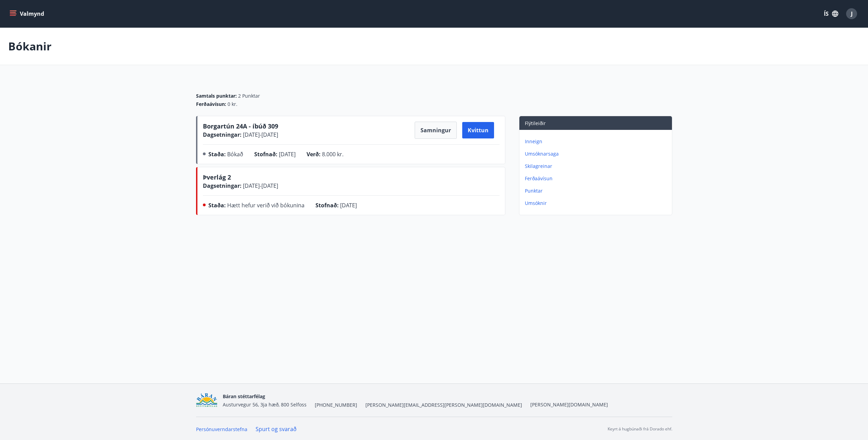 The image size is (868, 440). Describe the element at coordinates (478, 130) in the screenshot. I see `button: Kvittun` at that location.